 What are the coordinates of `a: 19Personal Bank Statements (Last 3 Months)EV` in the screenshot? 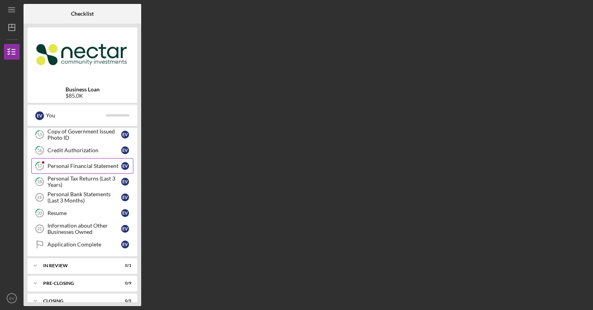 It's located at (82, 197).